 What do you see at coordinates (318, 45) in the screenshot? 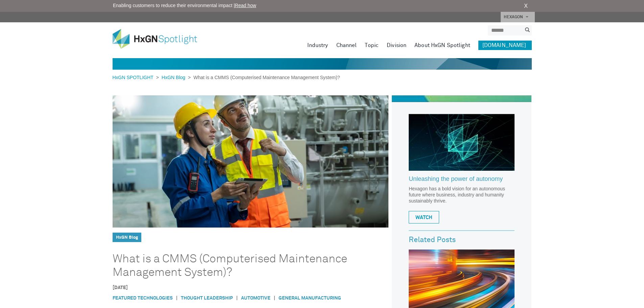
I see `a: Industry` at bounding box center [318, 45].